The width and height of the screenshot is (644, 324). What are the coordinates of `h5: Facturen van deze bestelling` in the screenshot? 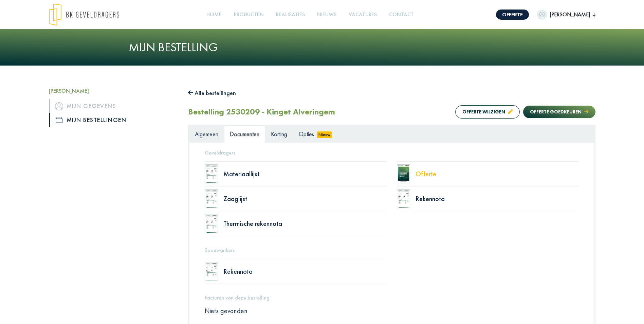 It's located at (392, 298).